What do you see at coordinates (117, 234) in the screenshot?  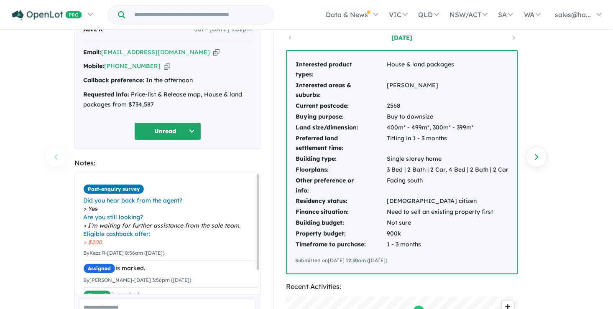 I see `i: Eligible cashback offer:` at bounding box center [117, 234].